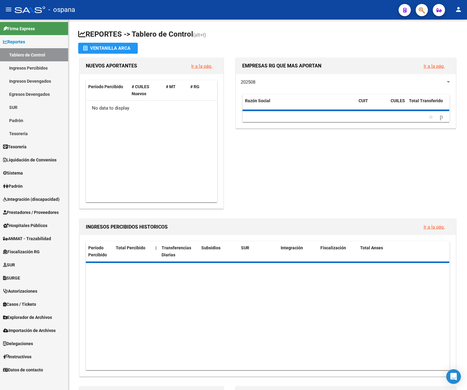 The image size is (467, 390). I want to click on span: Prestadores / Proveedores, so click(31, 213).